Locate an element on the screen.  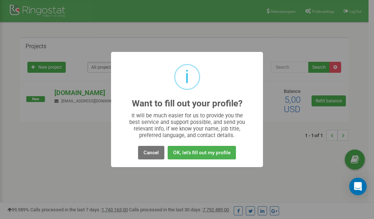
button: Cancel is located at coordinates (151, 152).